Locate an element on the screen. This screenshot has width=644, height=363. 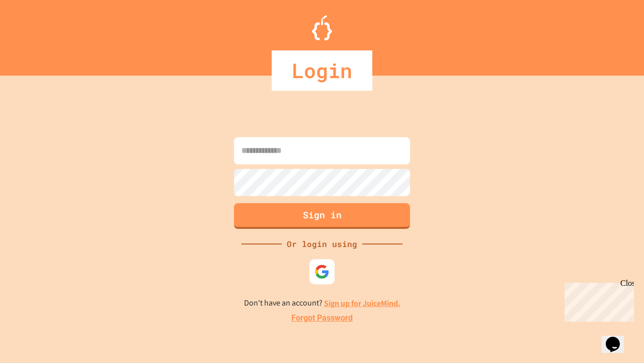
div: Login is located at coordinates (322, 71).